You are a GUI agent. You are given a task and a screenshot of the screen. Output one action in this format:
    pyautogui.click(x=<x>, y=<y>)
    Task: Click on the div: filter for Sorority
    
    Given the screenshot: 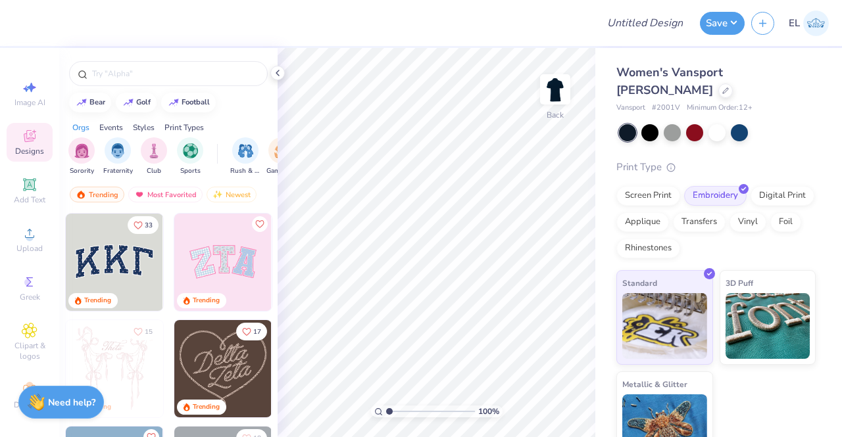 What is the action you would take?
    pyautogui.click(x=82, y=157)
    